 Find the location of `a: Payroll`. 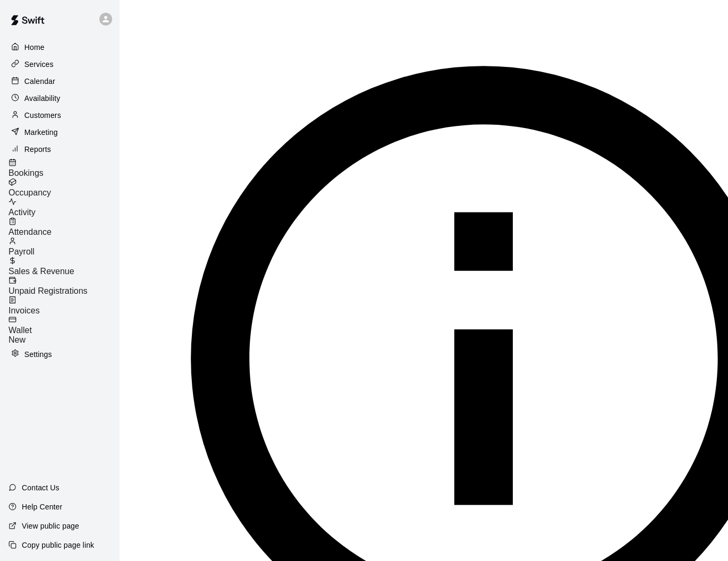

a: Payroll is located at coordinates (64, 247).